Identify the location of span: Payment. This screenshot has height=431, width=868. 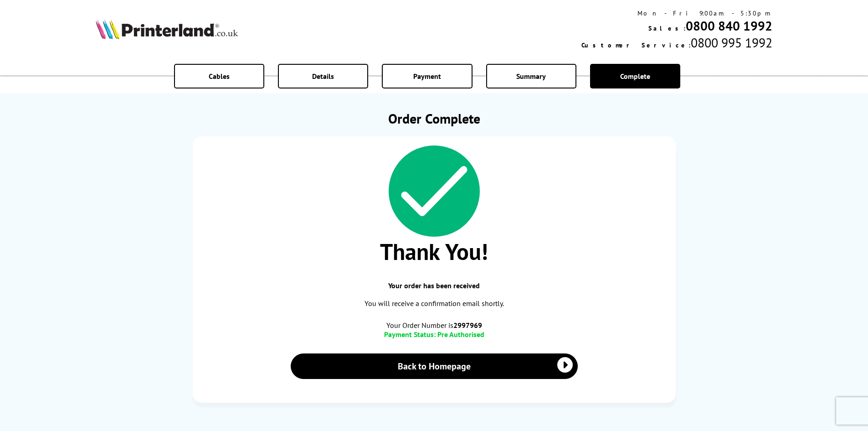
(427, 76).